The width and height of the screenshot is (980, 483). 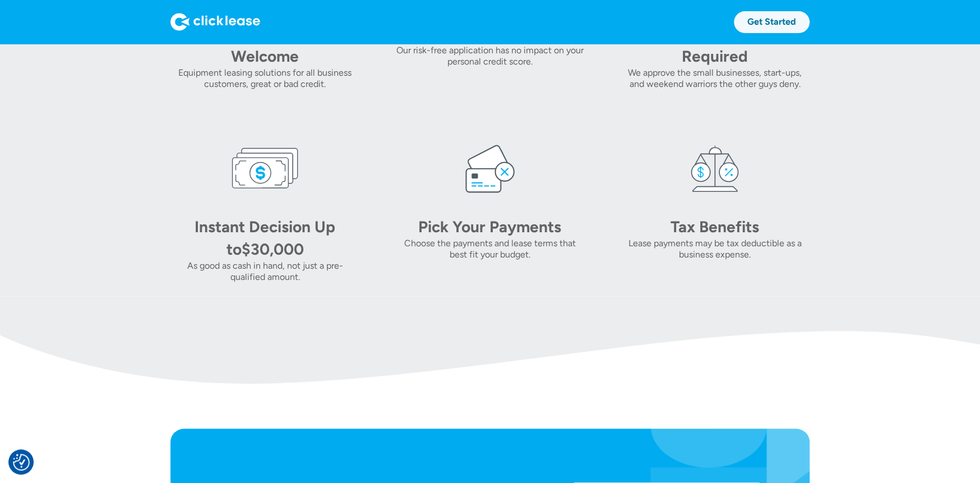 I want to click on div: $30,000, so click(x=272, y=249).